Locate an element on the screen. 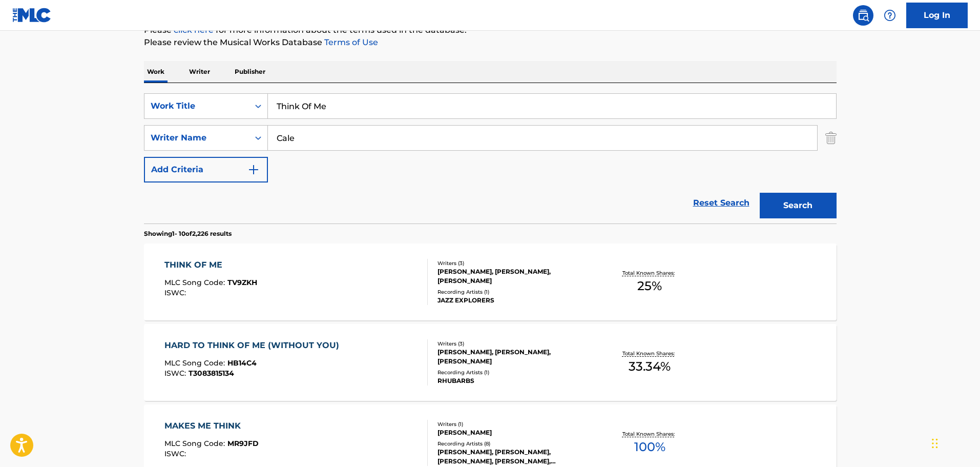 Image resolution: width=980 pixels, height=467 pixels. div: Chat Widget is located at coordinates (954, 443).